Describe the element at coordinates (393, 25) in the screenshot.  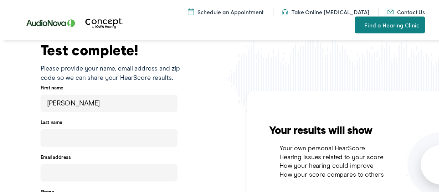
I see `a: Find a Hearing Clinic` at that location.